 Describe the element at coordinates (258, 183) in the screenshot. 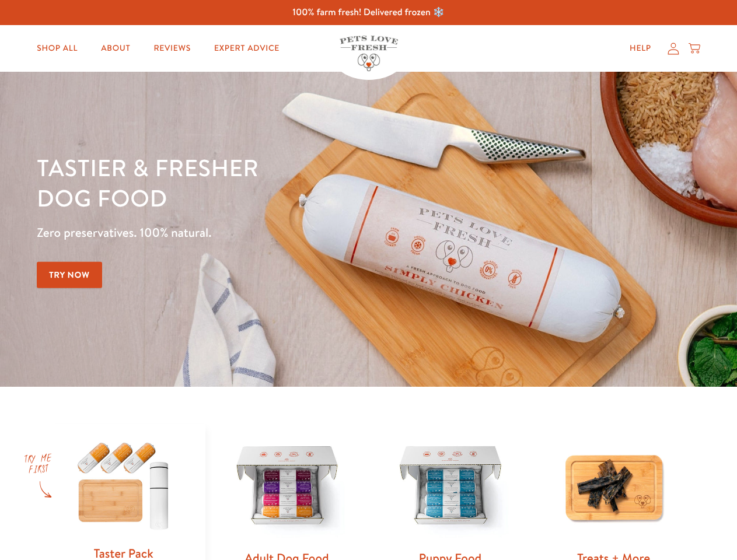

I see `h1: Tastier & fresher dog food` at that location.